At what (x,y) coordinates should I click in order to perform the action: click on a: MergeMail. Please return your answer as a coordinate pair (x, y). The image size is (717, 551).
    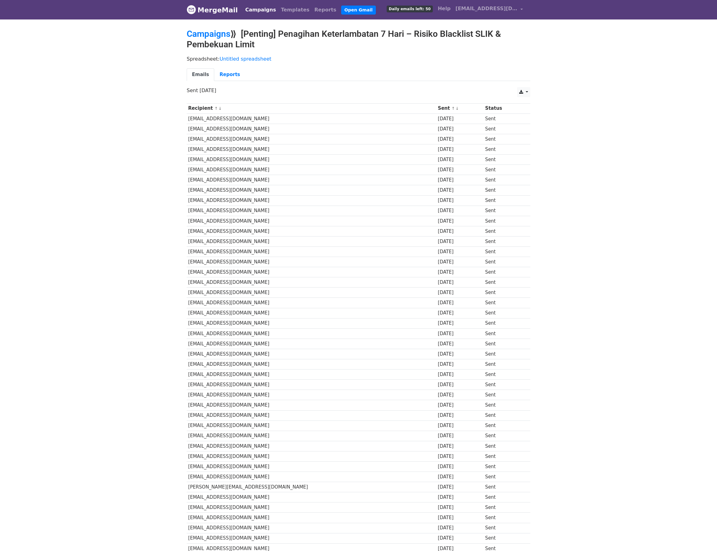
    Looking at the image, I should click on (212, 10).